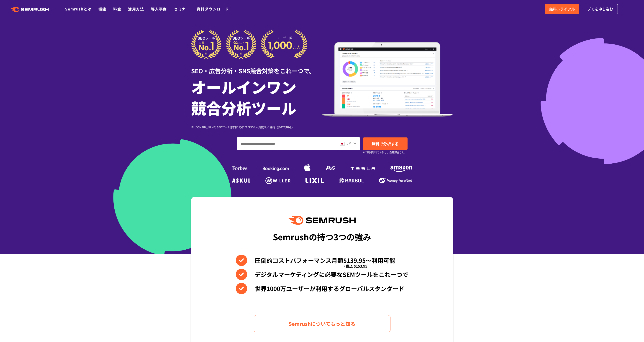 The image size is (644, 342). Describe the element at coordinates (322, 324) in the screenshot. I see `span: Semrushについてもっと知る` at that location.